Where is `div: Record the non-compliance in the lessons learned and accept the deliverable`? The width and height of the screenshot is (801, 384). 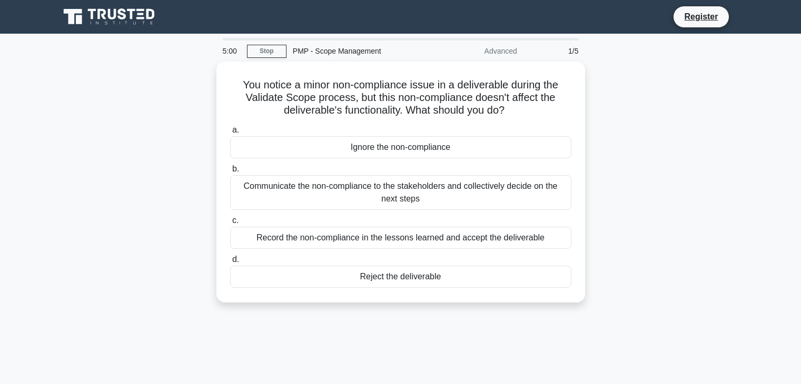
div: Record the non-compliance in the lessons learned and accept the deliverable is located at coordinates (401, 238).